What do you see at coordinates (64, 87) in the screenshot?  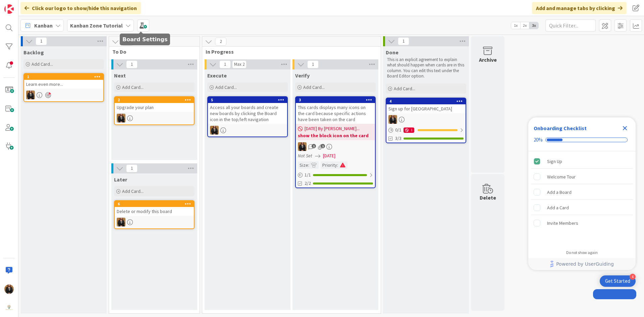 I see `a: 1Learn even more...KS` at bounding box center [64, 87].